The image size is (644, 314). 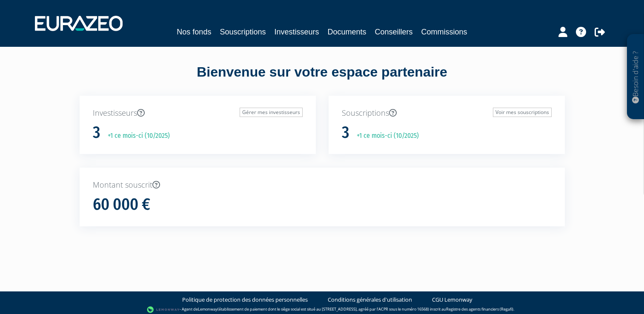 What do you see at coordinates (370, 300) in the screenshot?
I see `a: Conditions générales d'utilisation` at bounding box center [370, 300].